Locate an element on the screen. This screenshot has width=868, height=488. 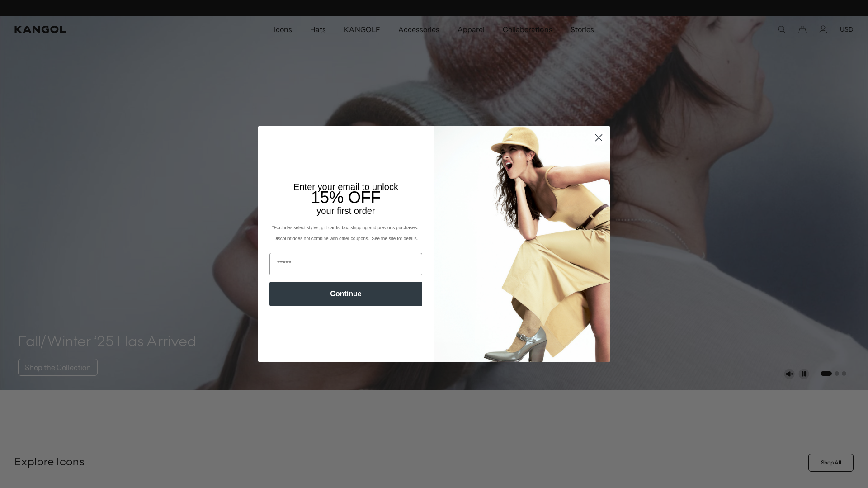
button: Continue is located at coordinates (345, 294).